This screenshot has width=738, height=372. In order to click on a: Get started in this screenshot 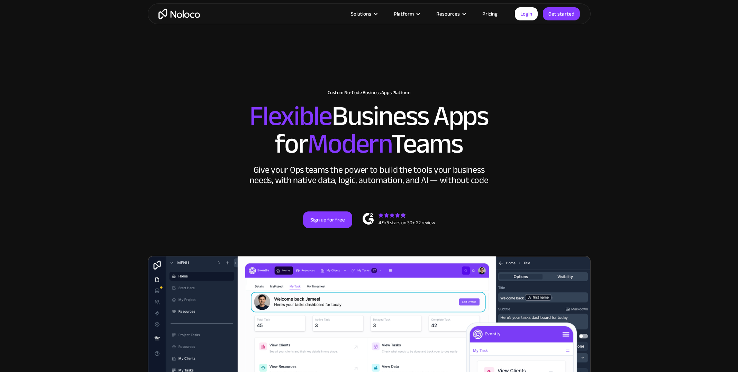, I will do `click(561, 14)`.